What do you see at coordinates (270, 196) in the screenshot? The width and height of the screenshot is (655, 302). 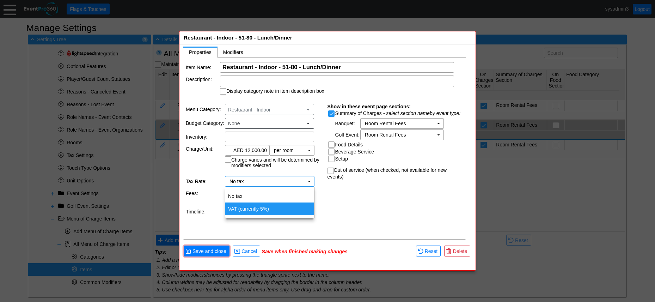 I see `tr: No tax` at bounding box center [270, 196].